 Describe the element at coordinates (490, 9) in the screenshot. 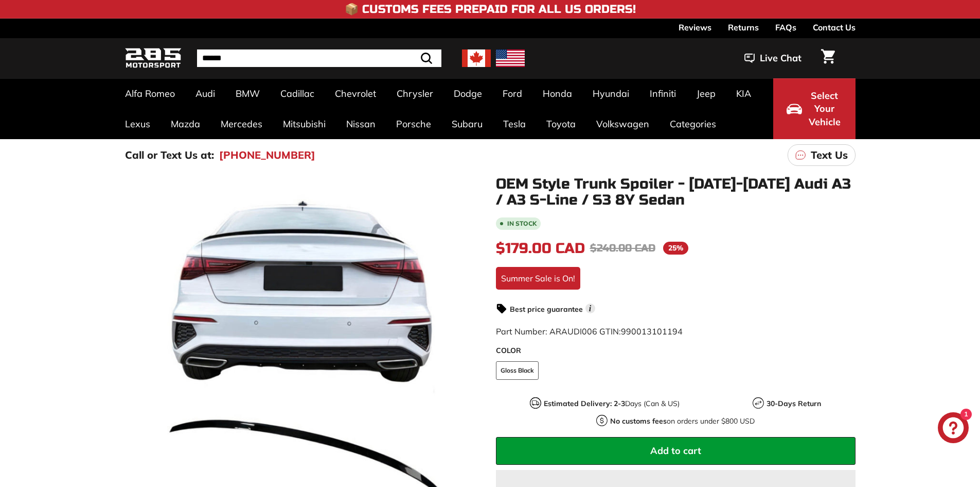

I see `h4: 📦 Customs Fees Prepaid for All US Orders!` at that location.